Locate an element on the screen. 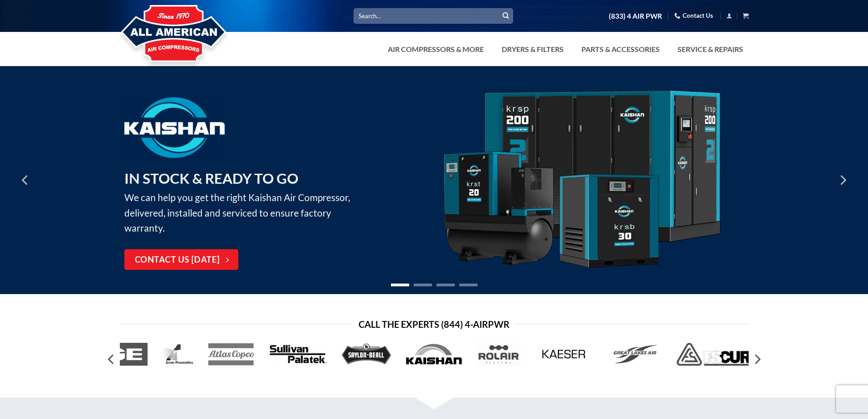 This screenshot has height=419, width=868. input: Search… is located at coordinates (434, 15).